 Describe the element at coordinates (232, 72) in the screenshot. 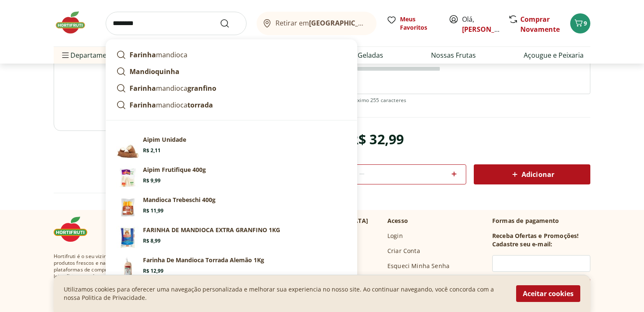

I see `a: Mandioquinha` at that location.